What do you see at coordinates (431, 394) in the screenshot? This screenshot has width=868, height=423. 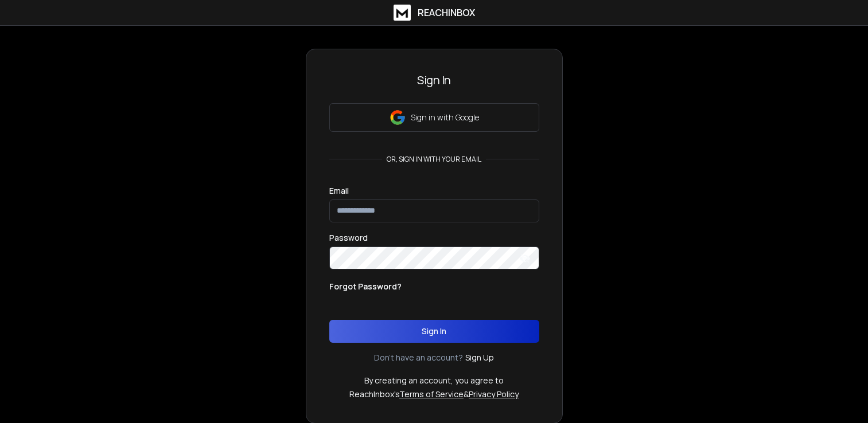 I see `a: Terms of Service` at bounding box center [431, 394].